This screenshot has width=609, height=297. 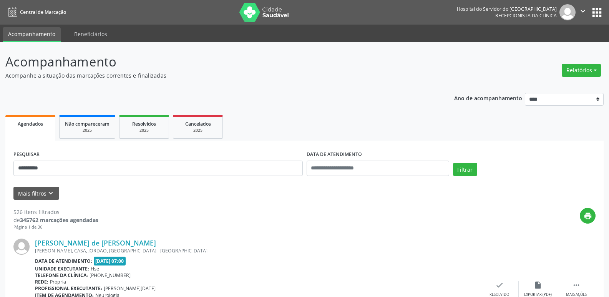 What do you see at coordinates (36, 12) in the screenshot?
I see `a: Central de Marcação` at bounding box center [36, 12].